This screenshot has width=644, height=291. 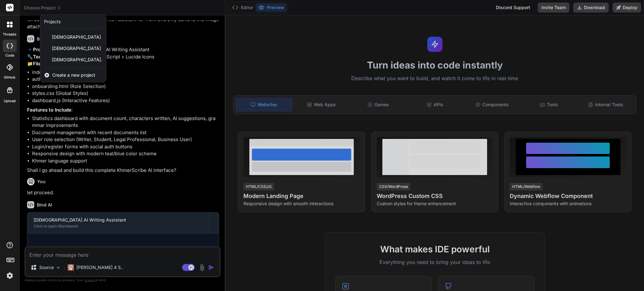 I want to click on label: Upload, so click(x=10, y=101).